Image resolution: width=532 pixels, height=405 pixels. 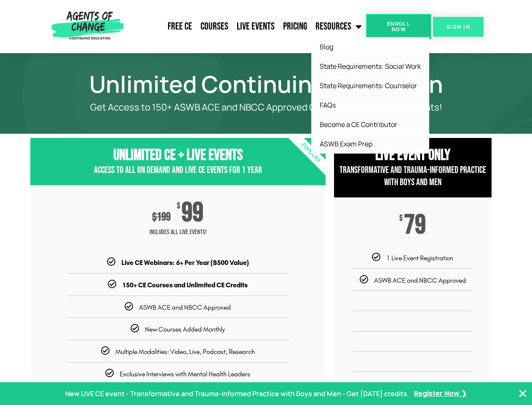 I want to click on a: Pricing, so click(x=295, y=27).